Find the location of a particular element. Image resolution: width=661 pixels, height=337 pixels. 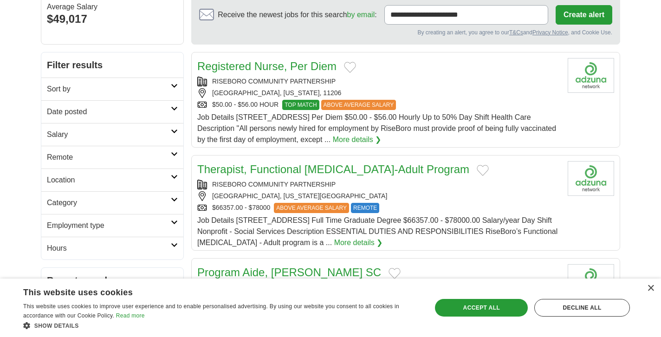

a: Date posted is located at coordinates (112, 111).